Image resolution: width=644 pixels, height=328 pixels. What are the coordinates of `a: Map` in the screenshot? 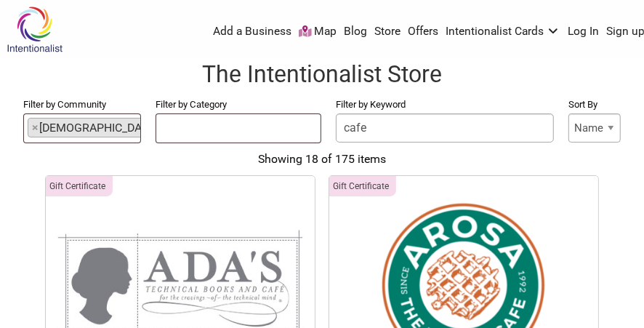 It's located at (318, 32).